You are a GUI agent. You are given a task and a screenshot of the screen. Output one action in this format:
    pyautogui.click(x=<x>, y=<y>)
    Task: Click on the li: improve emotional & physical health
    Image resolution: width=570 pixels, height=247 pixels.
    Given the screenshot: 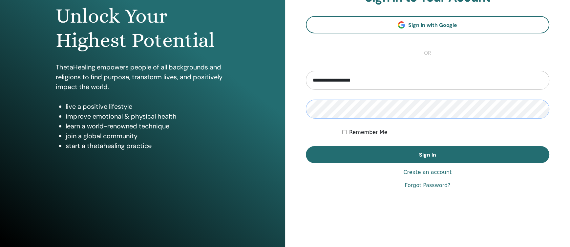 What is the action you would take?
    pyautogui.click(x=147, y=116)
    